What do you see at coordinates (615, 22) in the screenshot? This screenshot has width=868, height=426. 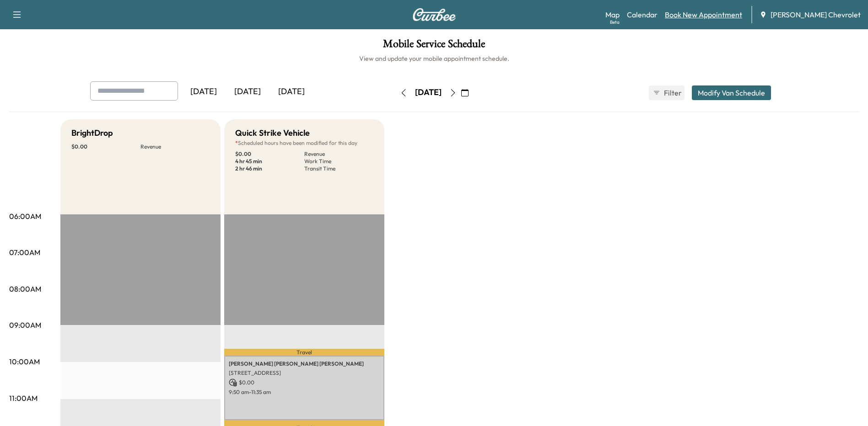 I see `div: Beta` at bounding box center [615, 22].